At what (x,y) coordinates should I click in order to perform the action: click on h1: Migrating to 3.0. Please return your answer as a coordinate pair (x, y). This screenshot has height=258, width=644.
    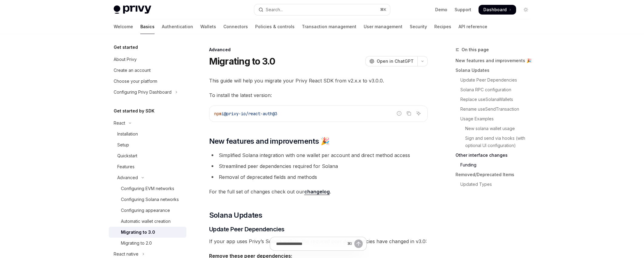
    Looking at the image, I should click on (242, 61).